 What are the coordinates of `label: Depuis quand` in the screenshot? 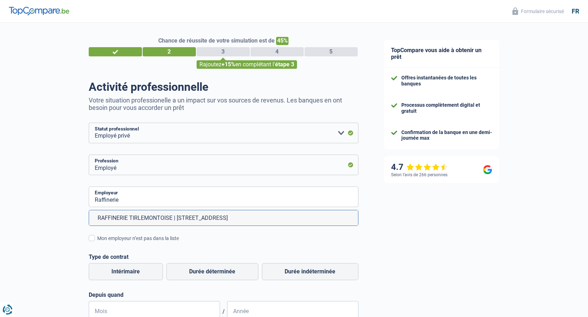 It's located at (224, 295).